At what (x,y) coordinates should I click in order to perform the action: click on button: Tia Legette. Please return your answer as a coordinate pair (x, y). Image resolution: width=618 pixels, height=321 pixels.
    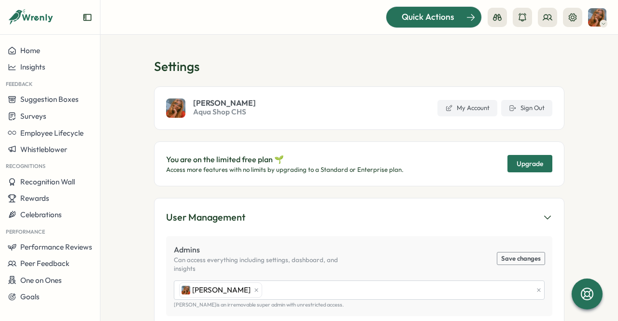
    Looking at the image, I should click on (597, 17).